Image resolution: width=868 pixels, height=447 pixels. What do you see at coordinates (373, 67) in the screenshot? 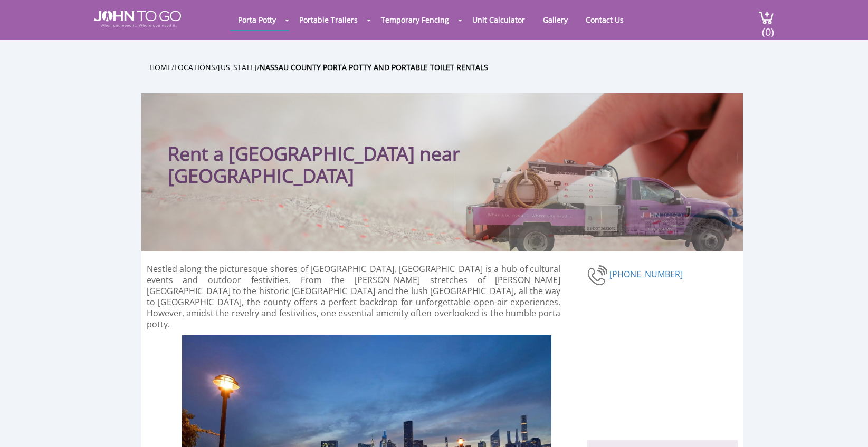
I see `b: Nassau County Porta Potty and Portable Toilet Rentals` at bounding box center [373, 67].